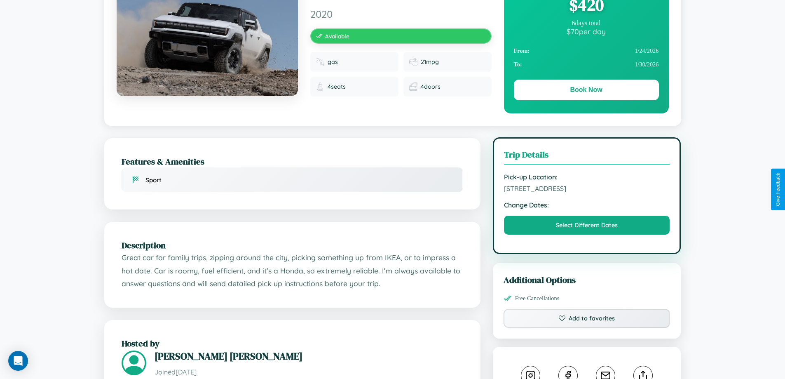 The image size is (785, 379). What do you see at coordinates (292, 270) in the screenshot?
I see `p: Great car for family trips, zipping around the city, picking something up from IKEA, or to impres...` at bounding box center [292, 270].